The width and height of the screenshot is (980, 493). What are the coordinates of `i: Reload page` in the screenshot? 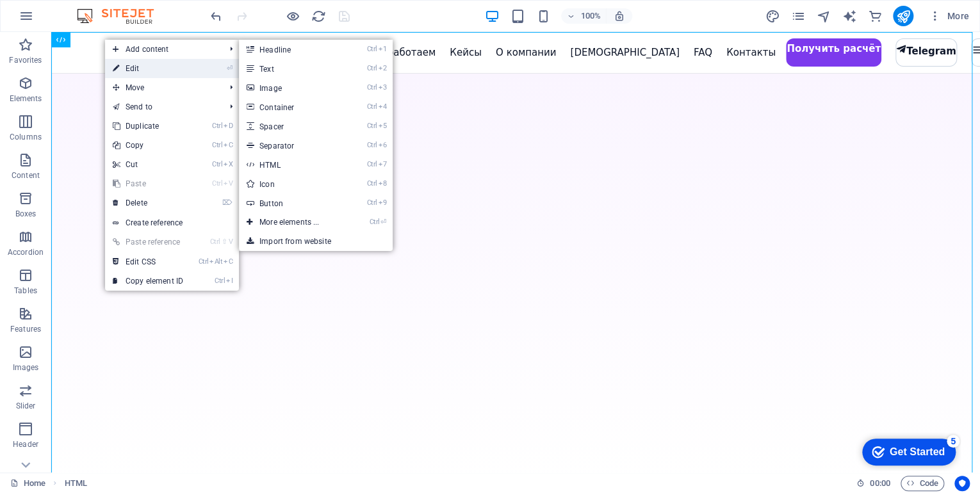 It's located at (319, 16).